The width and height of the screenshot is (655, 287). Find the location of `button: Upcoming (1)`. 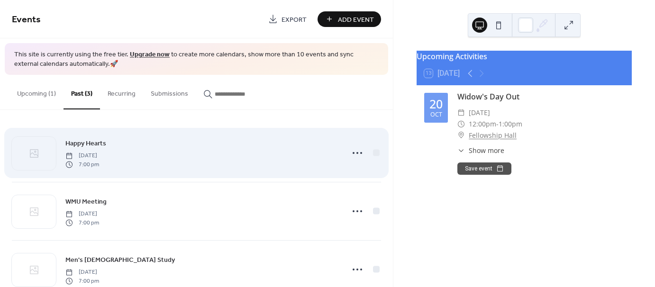

button: Upcoming (1) is located at coordinates (36, 91).